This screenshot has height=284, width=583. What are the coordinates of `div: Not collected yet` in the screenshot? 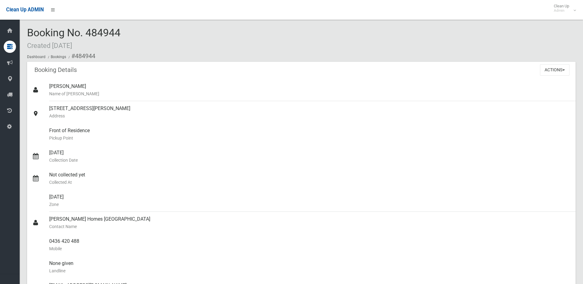 It's located at (310, 179).